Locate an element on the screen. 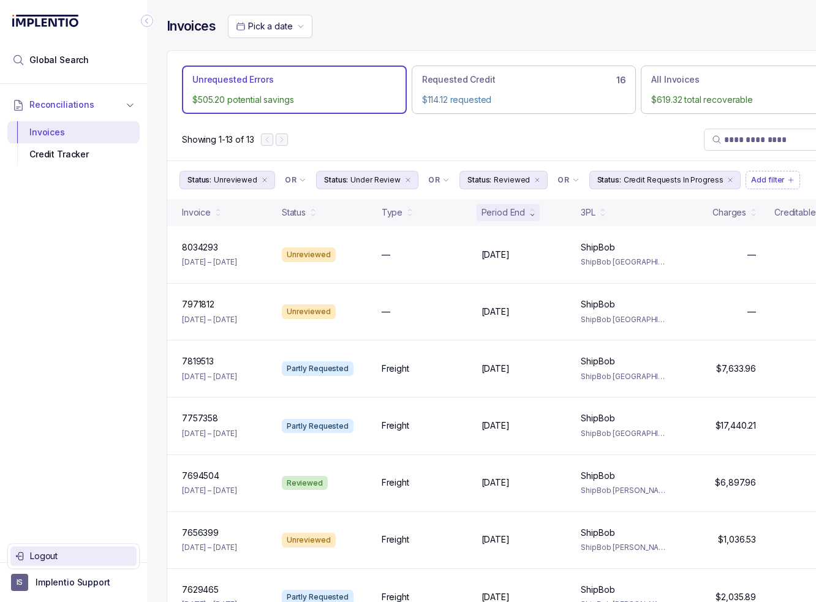 This screenshot has height=602, width=816. p: Add filter is located at coordinates (768, 180).